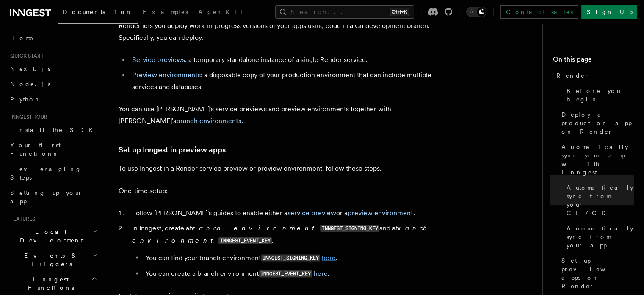  I want to click on span: Your first Functions, so click(36, 149).